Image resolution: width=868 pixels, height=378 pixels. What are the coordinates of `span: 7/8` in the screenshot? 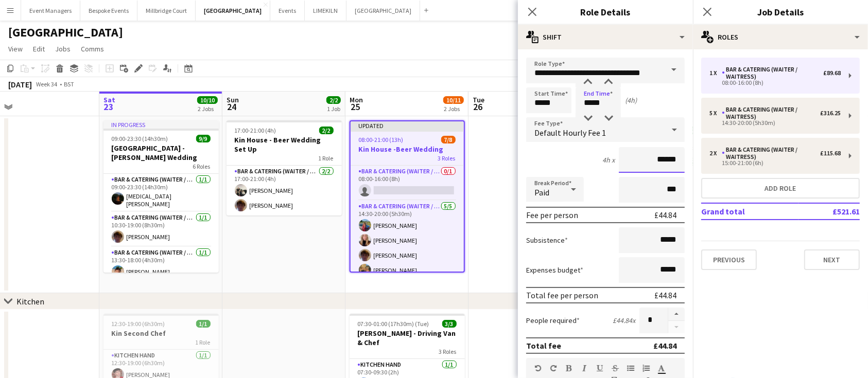 It's located at (448, 139).